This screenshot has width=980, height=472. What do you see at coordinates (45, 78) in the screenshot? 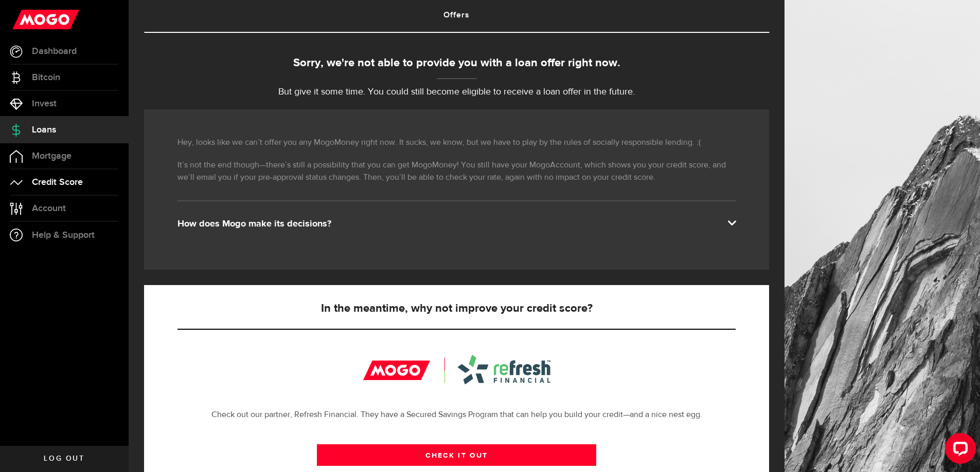
I see `span: Bitcoin` at bounding box center [45, 78].